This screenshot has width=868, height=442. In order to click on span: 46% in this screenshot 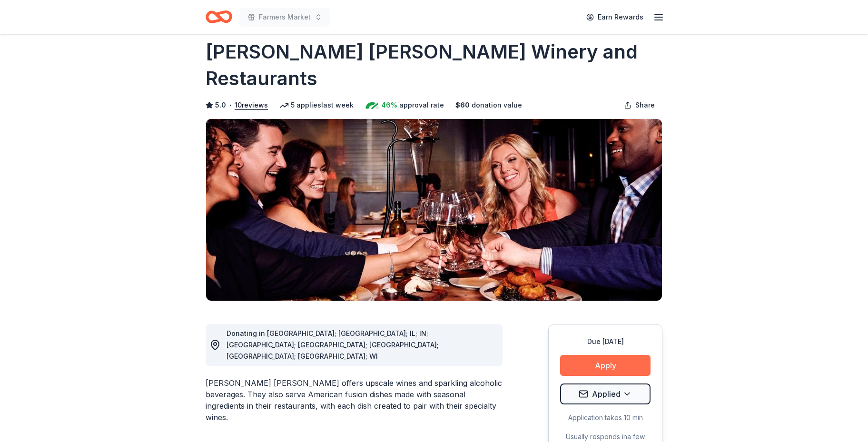, I will do `click(389, 106)`.